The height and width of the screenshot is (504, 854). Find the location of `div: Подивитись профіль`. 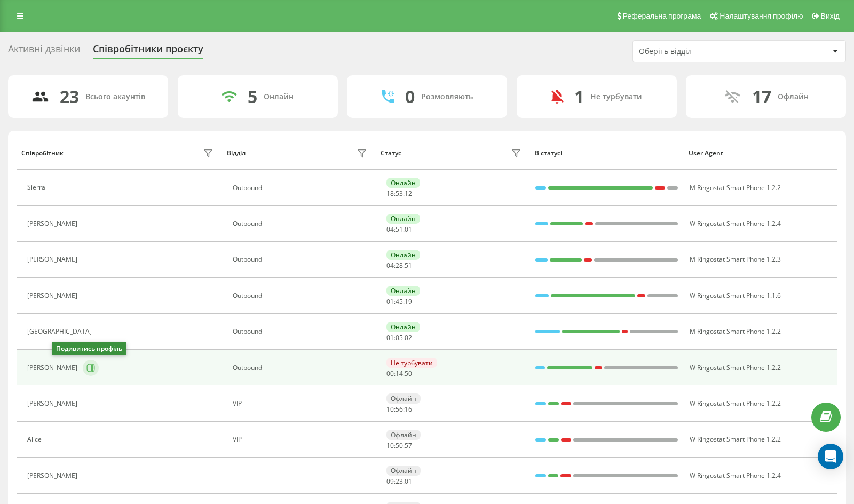

div: Подивитись профіль is located at coordinates (89, 348).